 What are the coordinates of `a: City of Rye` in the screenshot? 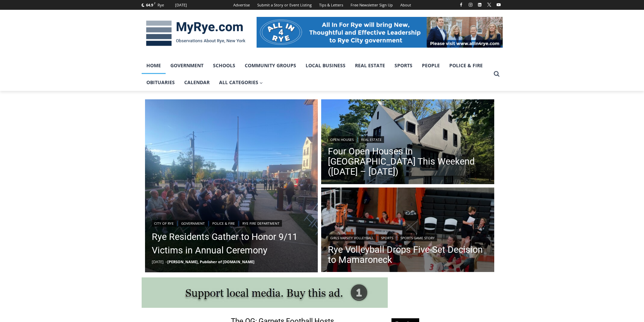 It's located at (164, 223).